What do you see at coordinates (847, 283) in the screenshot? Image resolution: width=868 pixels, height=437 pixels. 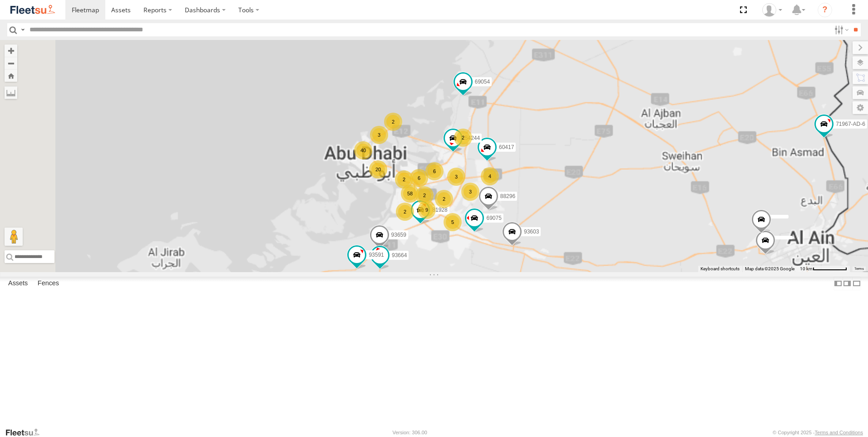 I see `label: Dock Summary Table to the Right` at bounding box center [847, 283].